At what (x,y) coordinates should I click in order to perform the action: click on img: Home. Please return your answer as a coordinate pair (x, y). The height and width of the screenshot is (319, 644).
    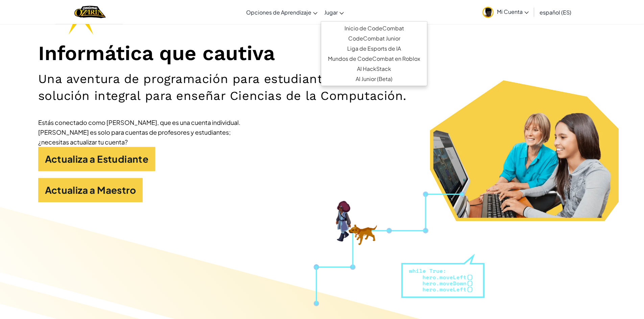
    Looking at the image, I should click on (90, 12).